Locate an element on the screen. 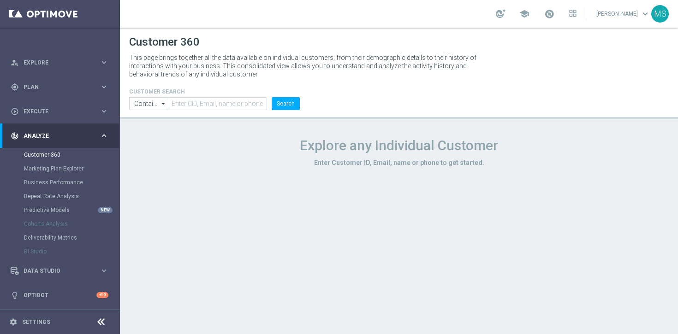 The width and height of the screenshot is (678, 334). div: Explore is located at coordinates (55, 63).